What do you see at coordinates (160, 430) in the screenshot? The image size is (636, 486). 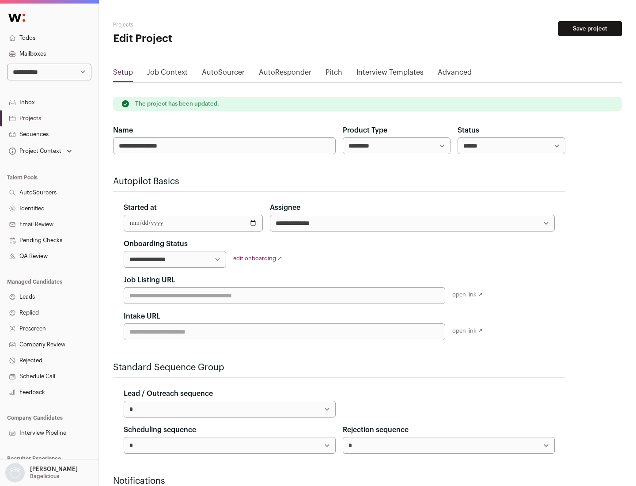 I see `label: Scheduling sequence` at bounding box center [160, 430].